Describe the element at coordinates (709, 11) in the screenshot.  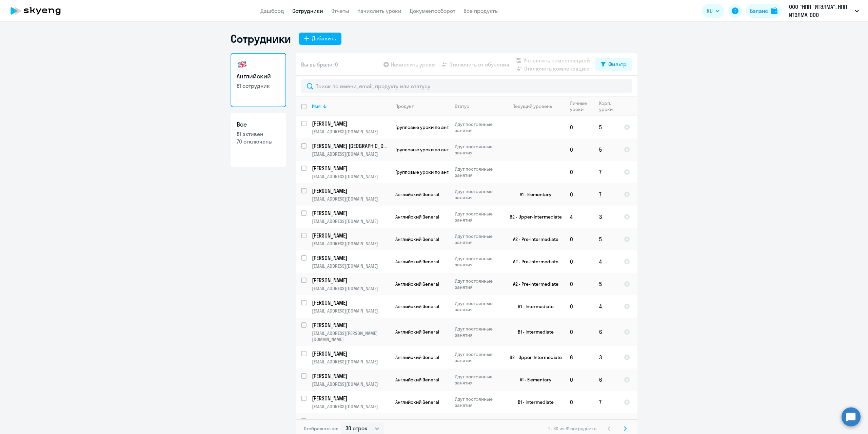
I see `span: RU` at that location.